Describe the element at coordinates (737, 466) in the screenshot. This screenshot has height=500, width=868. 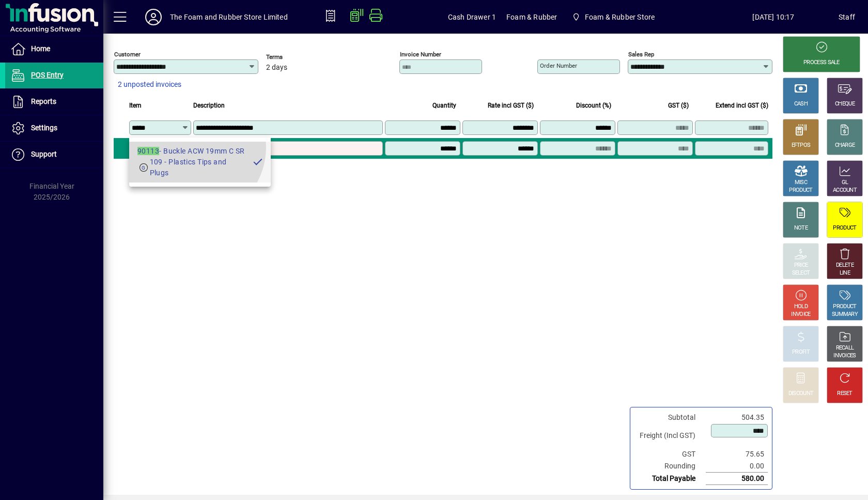
I see `td: 0.00` at that location.